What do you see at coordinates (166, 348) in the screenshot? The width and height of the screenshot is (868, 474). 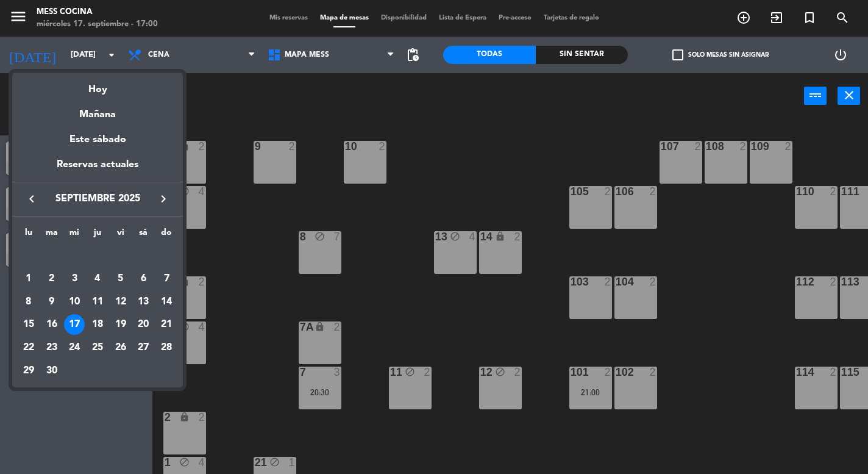 I see `td: 28 de septiembre de 2025` at bounding box center [166, 348].